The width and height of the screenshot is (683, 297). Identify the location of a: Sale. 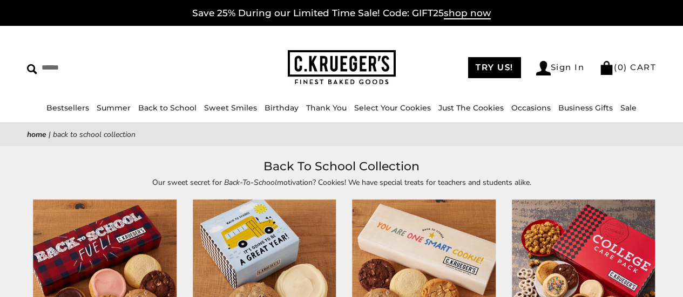
(628, 108).